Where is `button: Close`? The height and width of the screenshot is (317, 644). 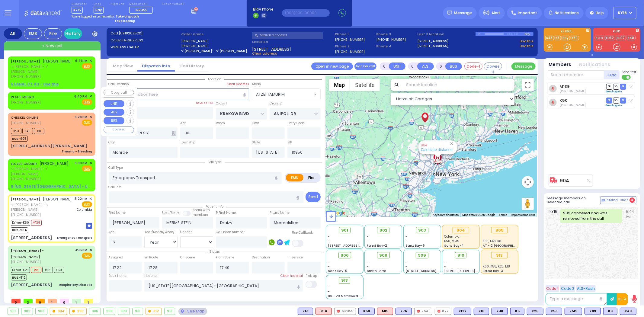
button: Close is located at coordinates (451, 144).